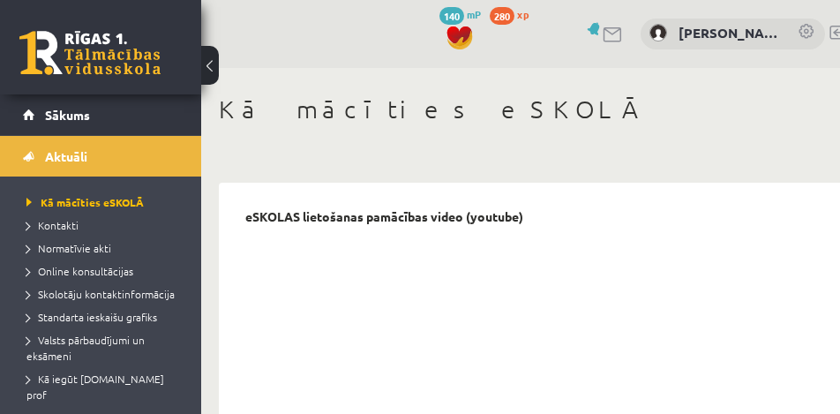 This screenshot has width=840, height=414. Describe the element at coordinates (105, 248) in the screenshot. I see `a: Normatīvie akti` at that location.